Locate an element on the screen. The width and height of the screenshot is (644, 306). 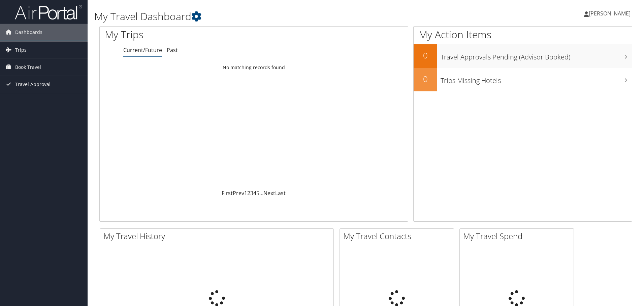
a: 1 is located at coordinates (245, 193).